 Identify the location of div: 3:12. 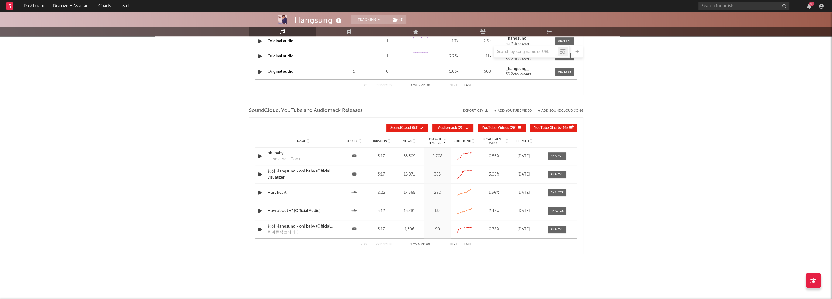
(381, 211).